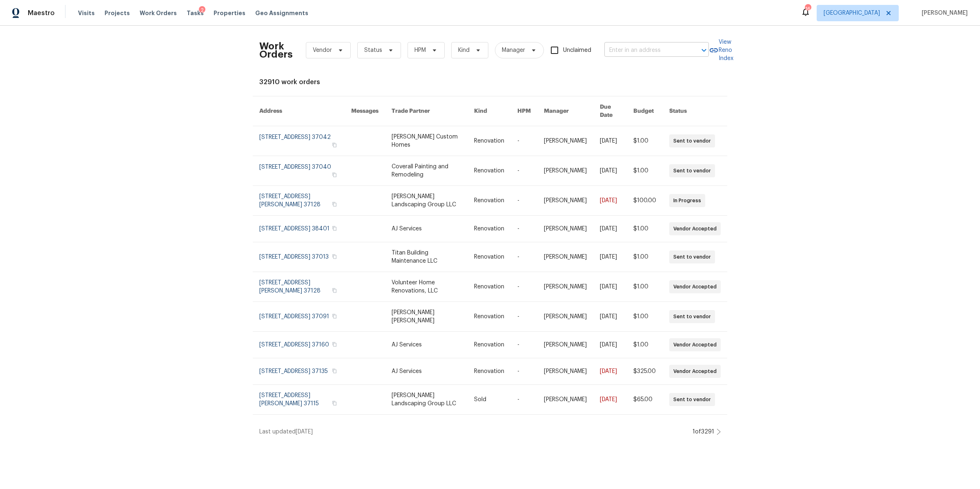  What do you see at coordinates (577, 50) in the screenshot?
I see `span: Unclaimed` at bounding box center [577, 50].